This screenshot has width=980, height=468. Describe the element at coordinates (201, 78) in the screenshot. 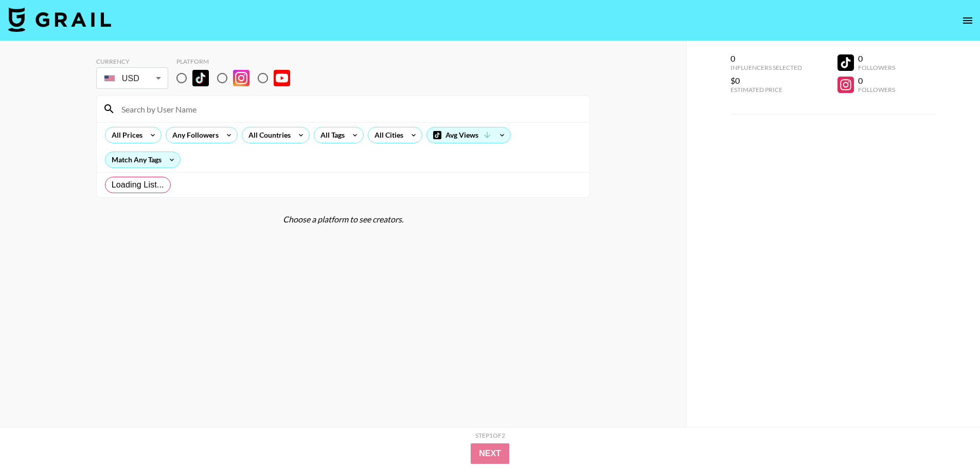

I see `img: TikTok` at that location.